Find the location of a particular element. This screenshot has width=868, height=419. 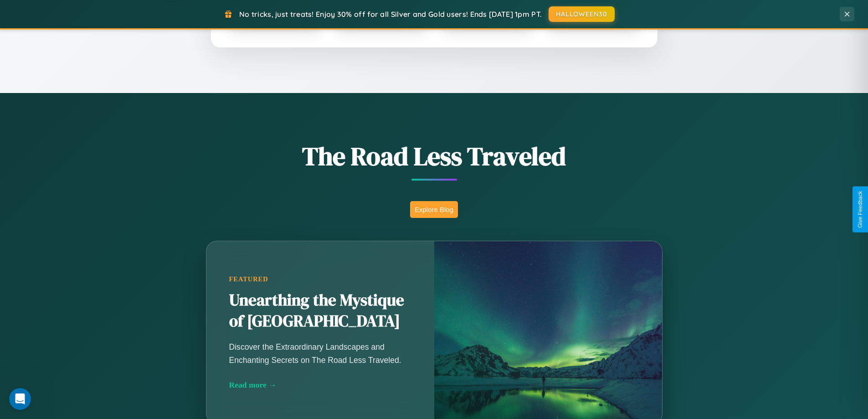

h1: The Road Less Traveled is located at coordinates (434, 156).